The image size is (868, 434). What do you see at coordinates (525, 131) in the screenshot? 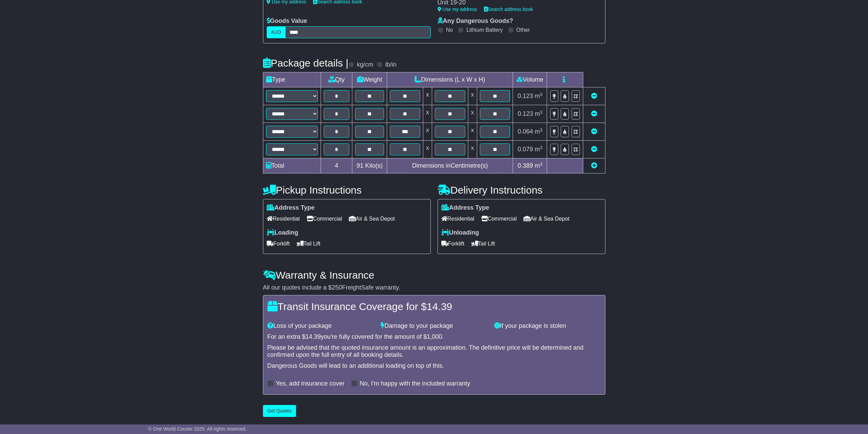
I see `span: 0.064` at bounding box center [525, 131].